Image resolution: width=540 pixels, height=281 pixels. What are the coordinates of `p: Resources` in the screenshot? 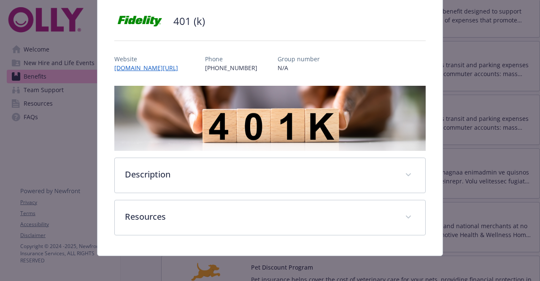 It's located at (260, 217).